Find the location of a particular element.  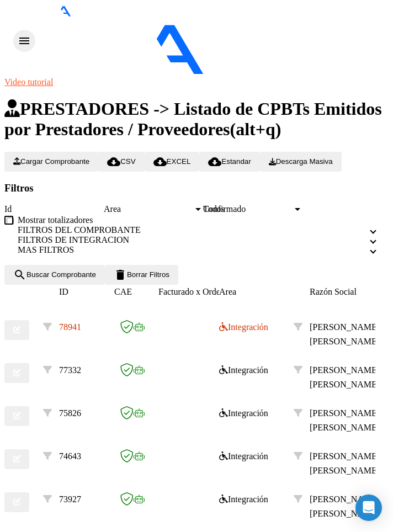

mat-panel-title: FILTROS DE INTEGRACION is located at coordinates (190, 240).